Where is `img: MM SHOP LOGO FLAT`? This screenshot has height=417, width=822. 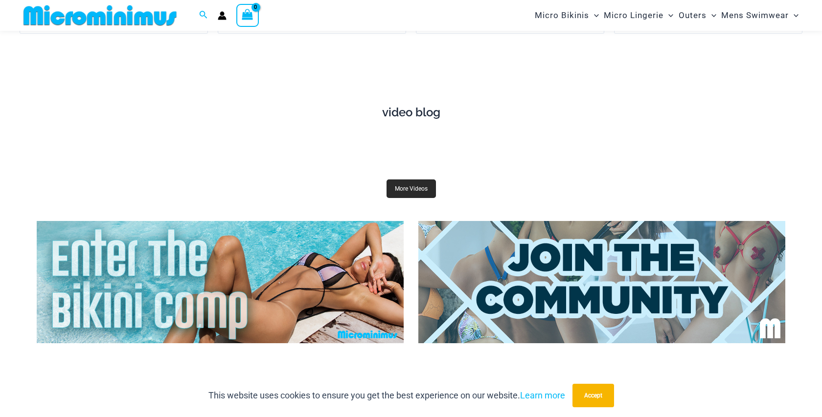 img: MM SHOP LOGO FLAT is located at coordinates (100, 15).